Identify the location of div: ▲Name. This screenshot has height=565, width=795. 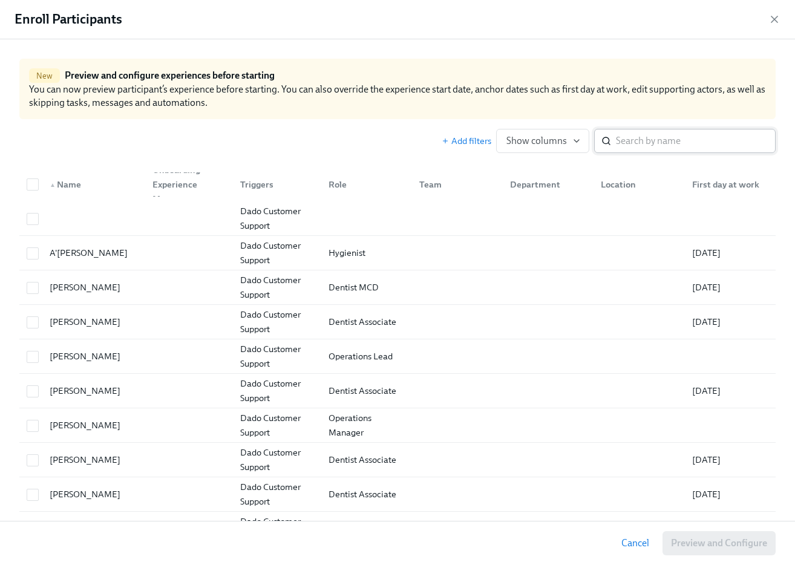
(91, 185).